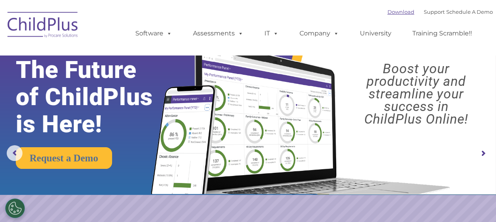  I want to click on button: Cookies Settings, so click(15, 209).